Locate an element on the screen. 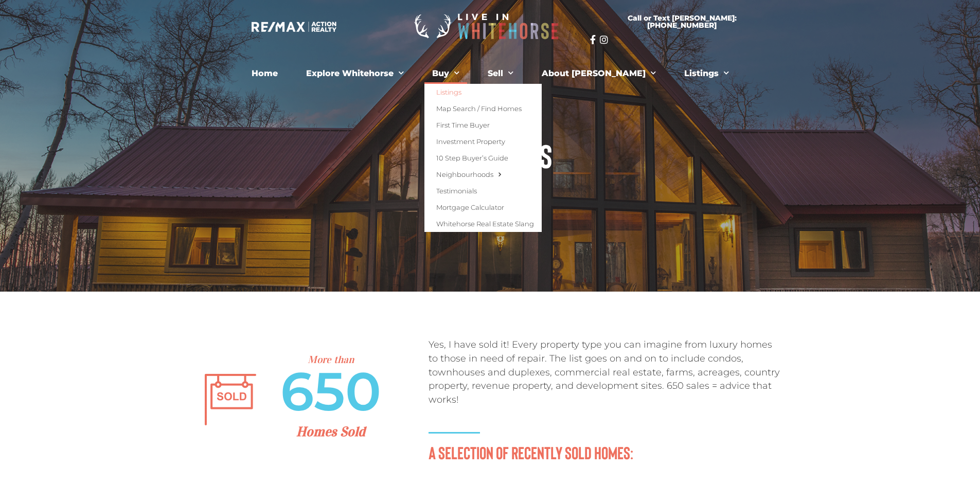 This screenshot has height=486, width=980. a: Investment Property is located at coordinates (483, 141).